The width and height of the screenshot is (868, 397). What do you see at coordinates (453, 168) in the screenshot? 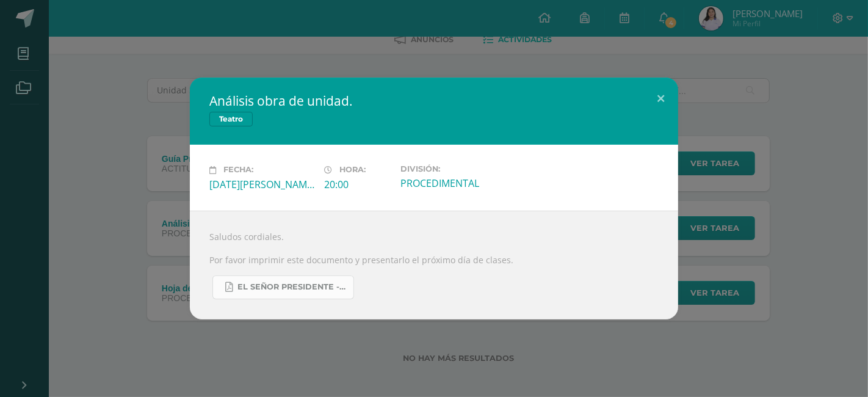
I see `label: División:` at bounding box center [453, 168].